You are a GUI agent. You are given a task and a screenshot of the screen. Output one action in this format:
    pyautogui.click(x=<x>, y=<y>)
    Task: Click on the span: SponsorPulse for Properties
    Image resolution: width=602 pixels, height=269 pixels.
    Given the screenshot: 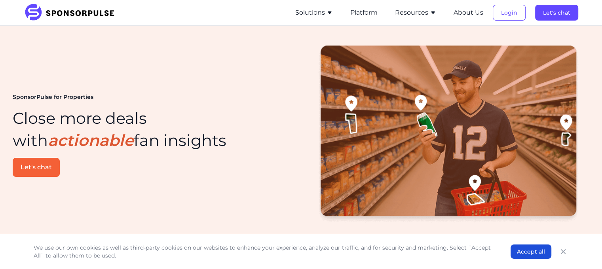 What is the action you would take?
    pyautogui.click(x=53, y=97)
    